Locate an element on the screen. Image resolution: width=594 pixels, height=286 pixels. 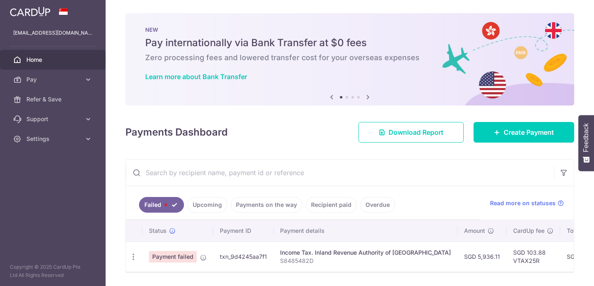
td: SGD 5,936.11 is located at coordinates (482, 257).